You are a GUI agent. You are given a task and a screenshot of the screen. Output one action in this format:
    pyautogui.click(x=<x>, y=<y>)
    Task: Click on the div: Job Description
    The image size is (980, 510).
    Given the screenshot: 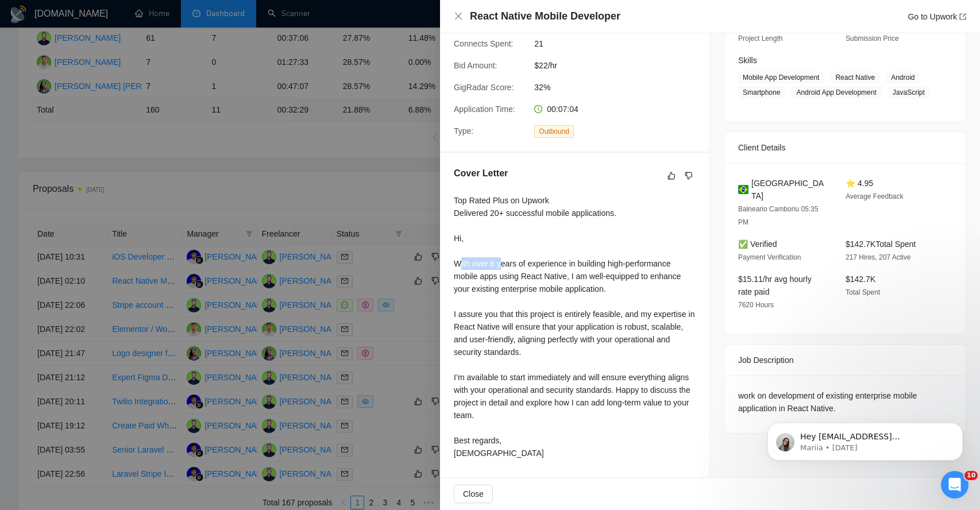 What is the action you would take?
    pyautogui.click(x=845, y=360)
    